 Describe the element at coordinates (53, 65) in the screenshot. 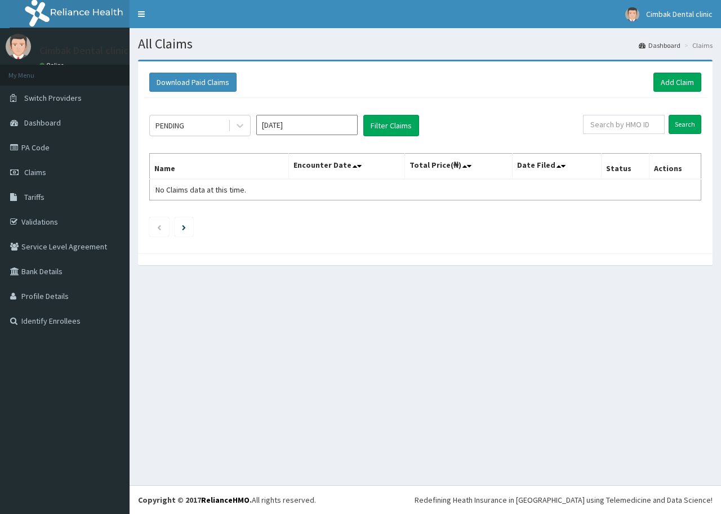

I see `a: Online` at that location.